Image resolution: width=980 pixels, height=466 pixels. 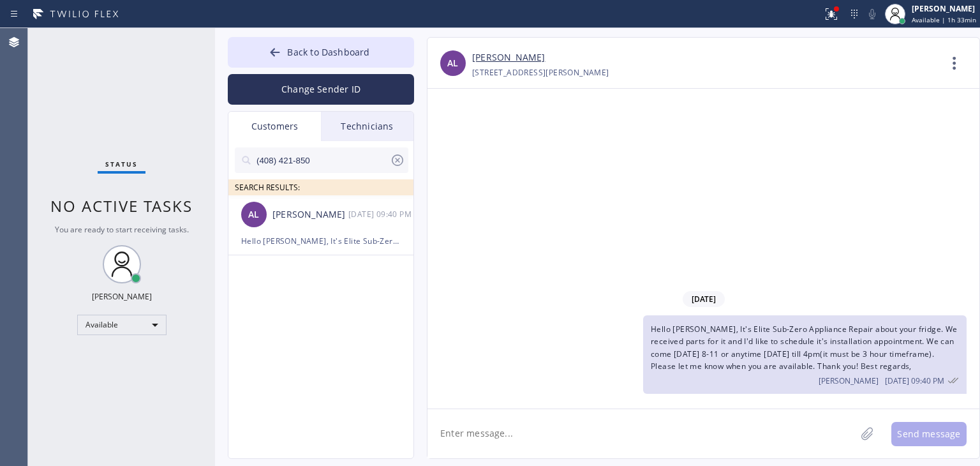 I want to click on span: SEARCH RESULTS:, so click(x=267, y=187).